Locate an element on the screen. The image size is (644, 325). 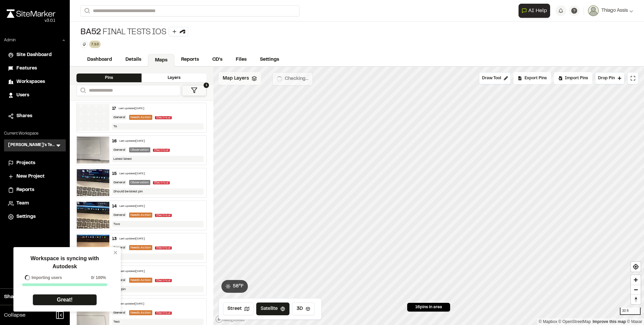
div: 13 is located at coordinates (114, 239).